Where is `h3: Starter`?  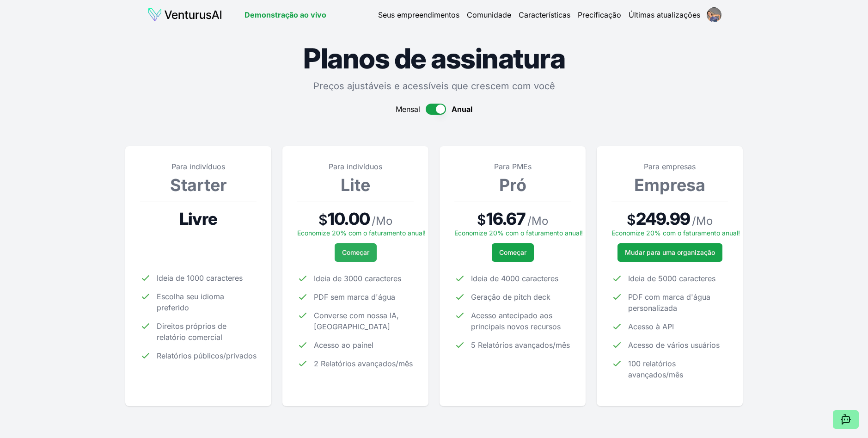
h3: Starter is located at coordinates (198, 185).